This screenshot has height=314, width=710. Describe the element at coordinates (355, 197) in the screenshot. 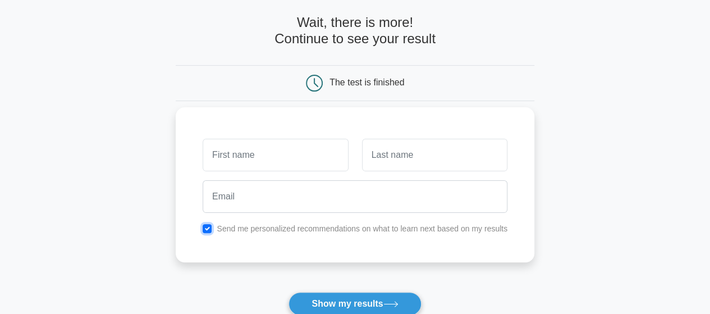

I see `input: Email` at that location.